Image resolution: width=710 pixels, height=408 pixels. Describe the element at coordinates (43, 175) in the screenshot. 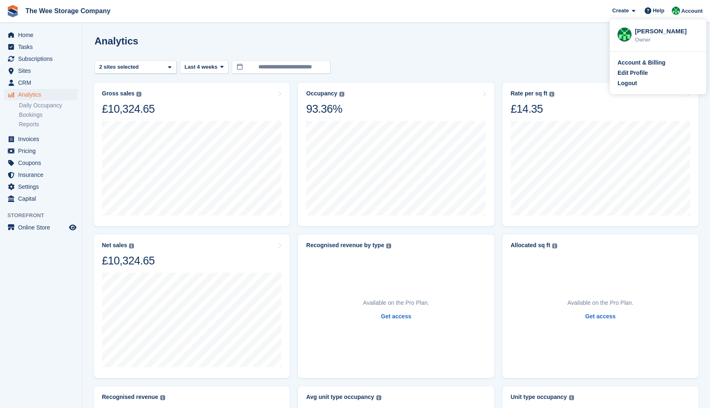

I see `span: Insurance` at that location.